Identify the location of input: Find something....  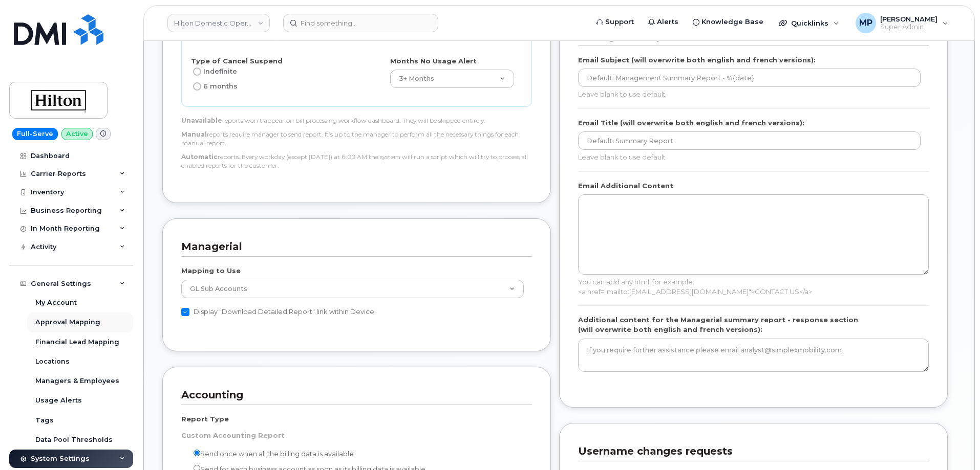
(361, 23).